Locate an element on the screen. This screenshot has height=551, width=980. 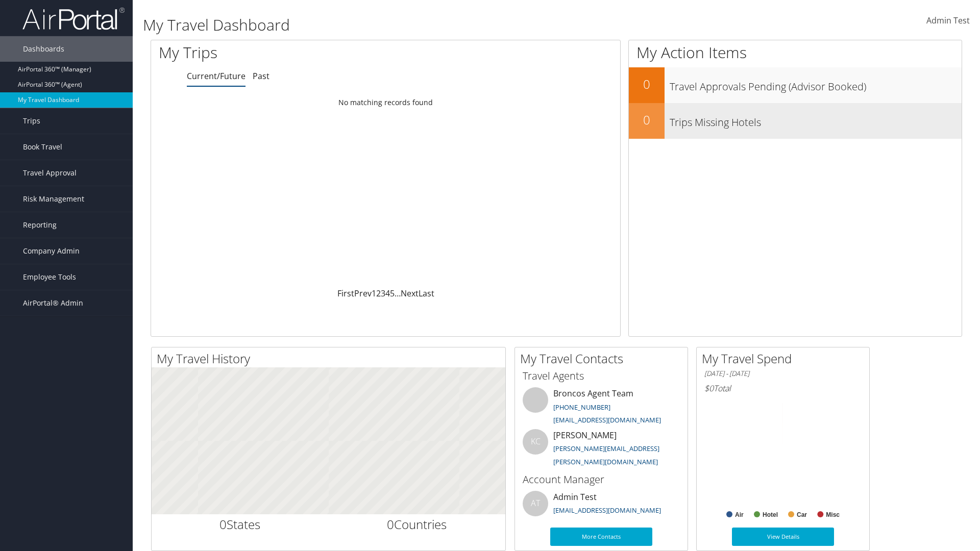
li: Broncos Agent Team is located at coordinates (601, 408).